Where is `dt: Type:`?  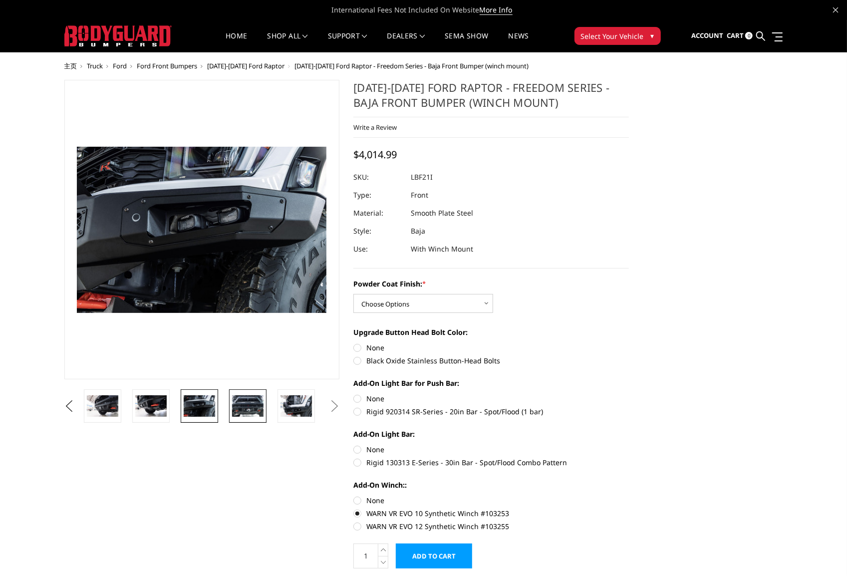
dt: Type: is located at coordinates (378, 195).